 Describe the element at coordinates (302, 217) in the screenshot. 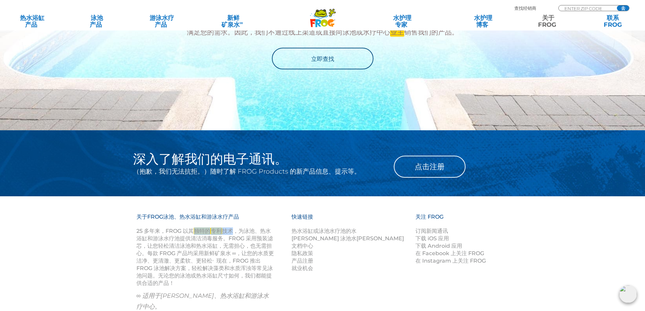

I see `font: 快速链接` at that location.